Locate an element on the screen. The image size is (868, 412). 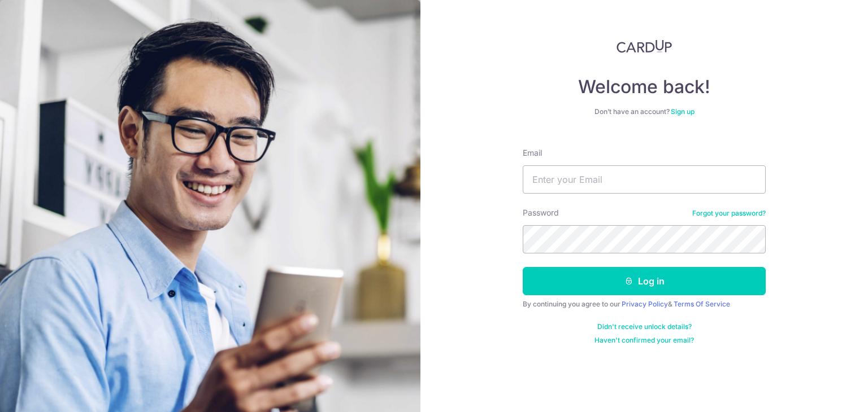
label: Password is located at coordinates (541, 213).